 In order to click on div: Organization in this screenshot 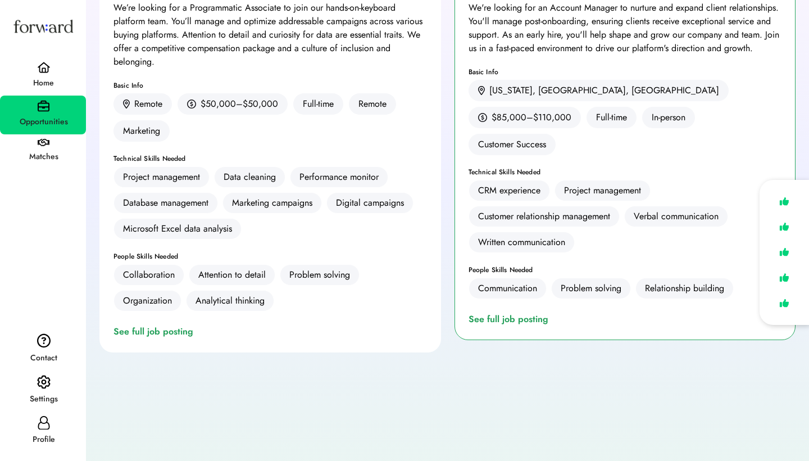, I will do `click(147, 301)`.